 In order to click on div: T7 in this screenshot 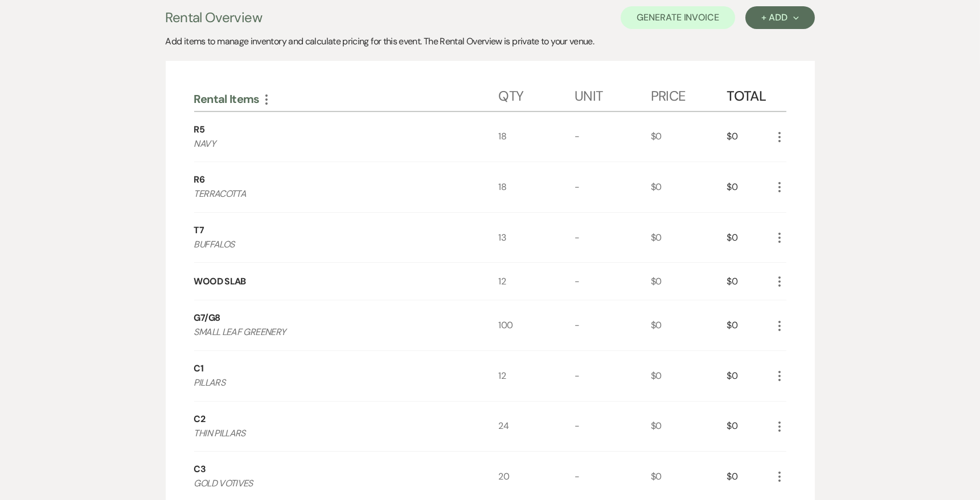, I will do `click(199, 231)`.